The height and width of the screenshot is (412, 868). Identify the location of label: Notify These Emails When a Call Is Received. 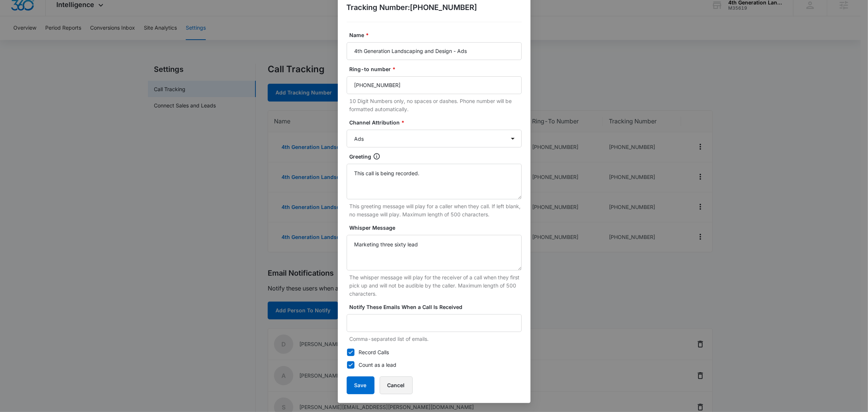
(437, 307).